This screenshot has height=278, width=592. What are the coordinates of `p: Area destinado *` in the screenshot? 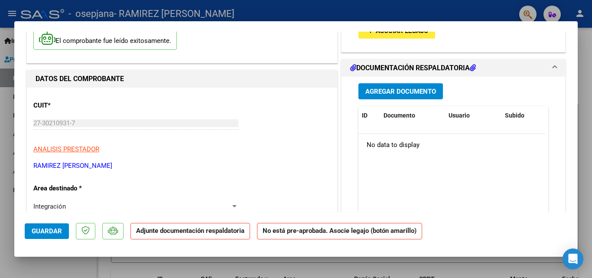 It's located at (78, 188).